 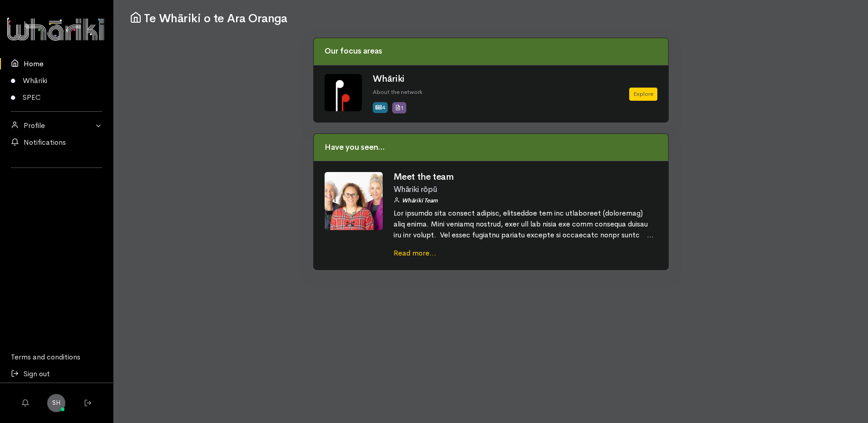 I want to click on a: Read more..., so click(x=415, y=253).